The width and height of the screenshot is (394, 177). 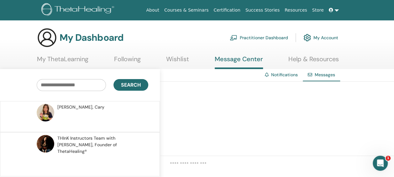 I want to click on button: Search, so click(x=131, y=85).